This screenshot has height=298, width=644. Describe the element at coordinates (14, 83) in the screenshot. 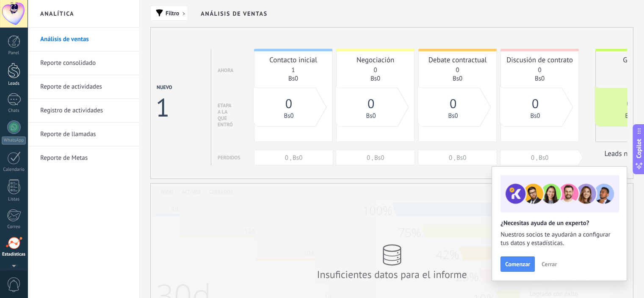

I see `div: Leads` at that location.